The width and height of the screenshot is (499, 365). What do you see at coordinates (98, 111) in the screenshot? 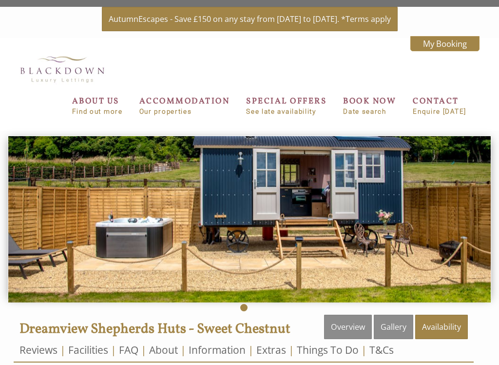
I see `small: Find out more` at bounding box center [98, 111].